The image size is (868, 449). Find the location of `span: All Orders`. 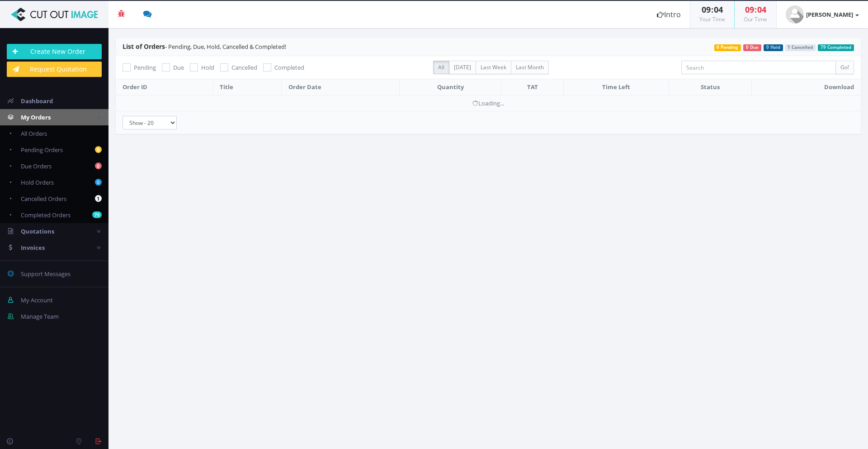

span: All Orders is located at coordinates (34, 134).